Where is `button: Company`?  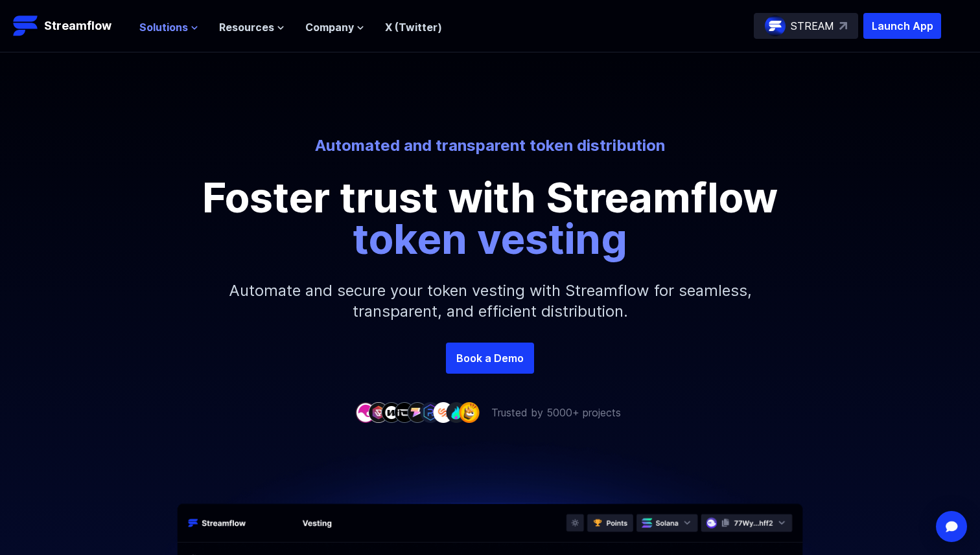 button: Company is located at coordinates (335, 27).